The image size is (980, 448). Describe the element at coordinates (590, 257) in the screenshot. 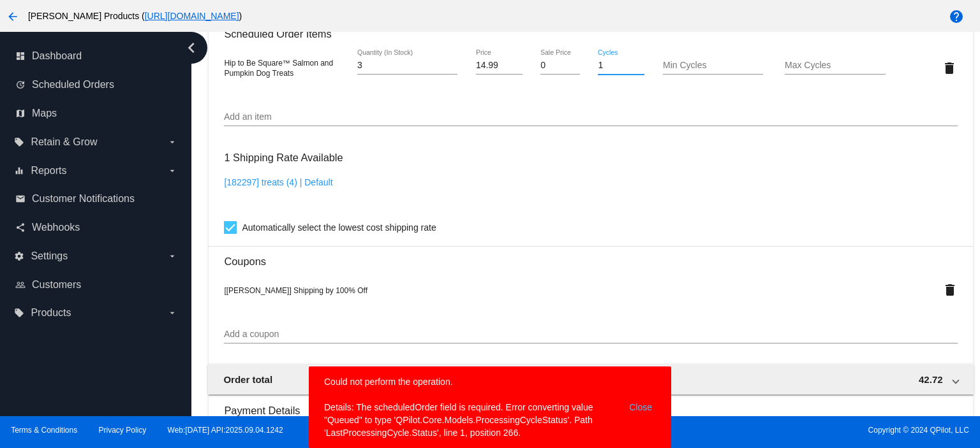

I see `h3: Coupons` at that location.